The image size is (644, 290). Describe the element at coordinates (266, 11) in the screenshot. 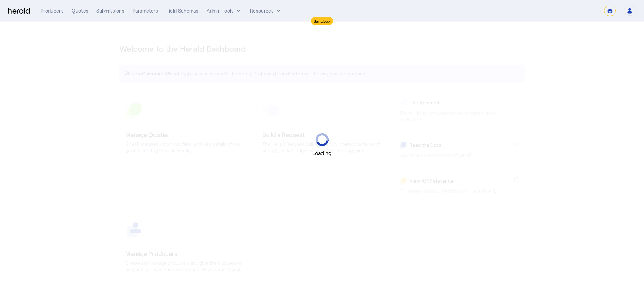

I see `button: Resources dropdown menu` at that location.